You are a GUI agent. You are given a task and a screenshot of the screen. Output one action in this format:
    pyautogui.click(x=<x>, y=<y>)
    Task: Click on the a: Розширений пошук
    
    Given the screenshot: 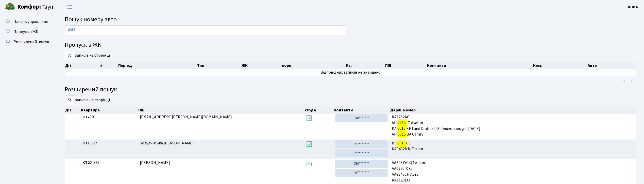 What is the action you would take?
    pyautogui.click(x=28, y=42)
    